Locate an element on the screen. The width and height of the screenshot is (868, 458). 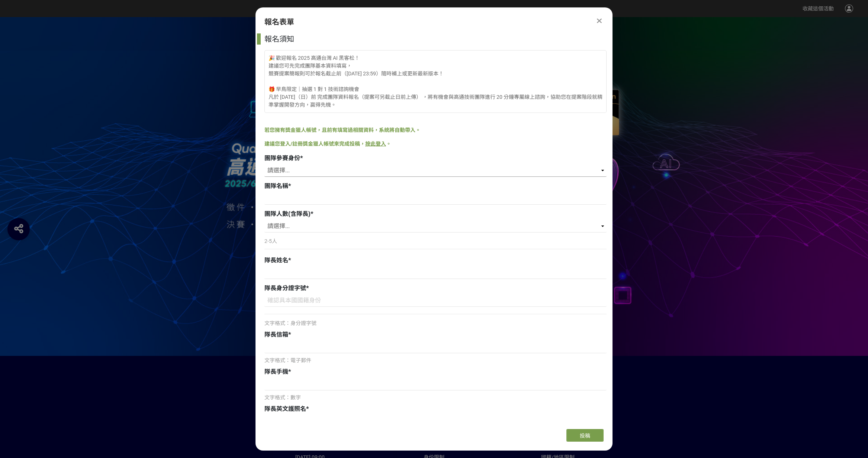
input: 確認具本國國籍身份 is located at coordinates (436, 300).